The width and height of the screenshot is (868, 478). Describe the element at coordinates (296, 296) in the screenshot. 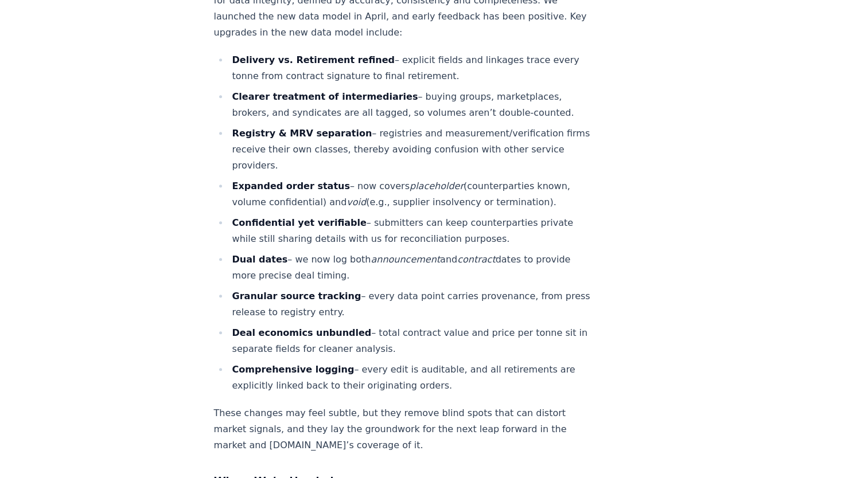

I see `strong: Granular source tracking` at that location.